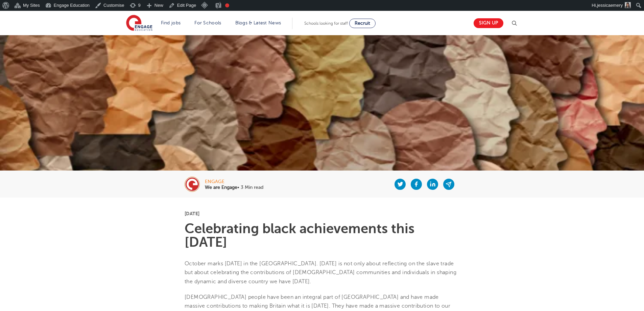  What do you see at coordinates (363, 24) in the screenshot?
I see `a: Recruit` at bounding box center [363, 24].